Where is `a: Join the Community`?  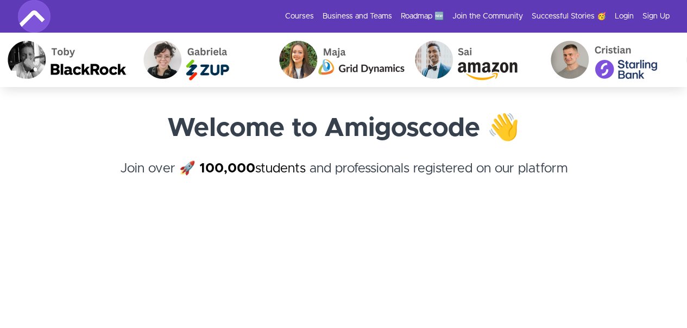
a: Join the Community is located at coordinates (488, 16).